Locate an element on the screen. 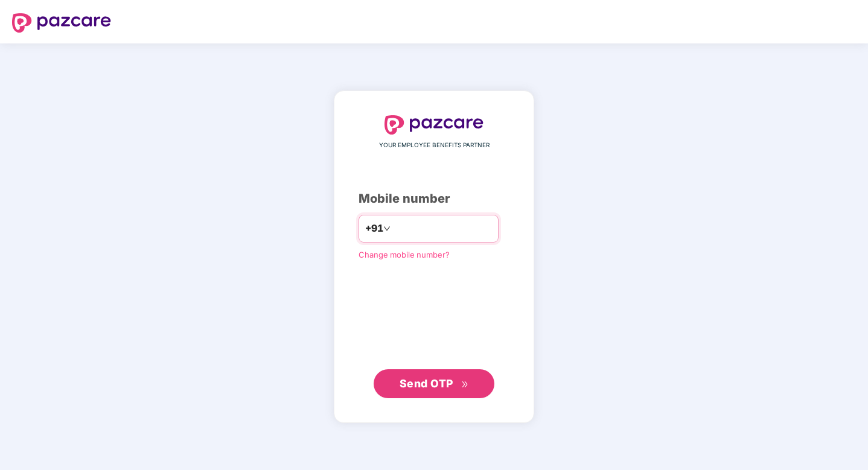 Image resolution: width=868 pixels, height=470 pixels. div: Mobile number is located at coordinates (434, 199).